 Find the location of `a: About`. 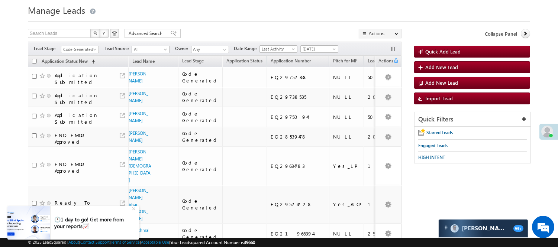

a: About is located at coordinates (74, 242).